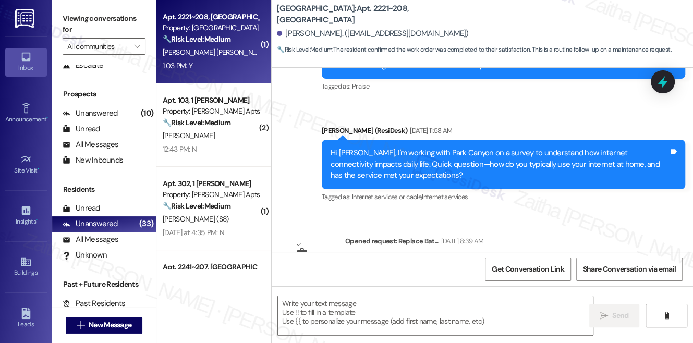  I want to click on div: New Inbounds, so click(93, 160).